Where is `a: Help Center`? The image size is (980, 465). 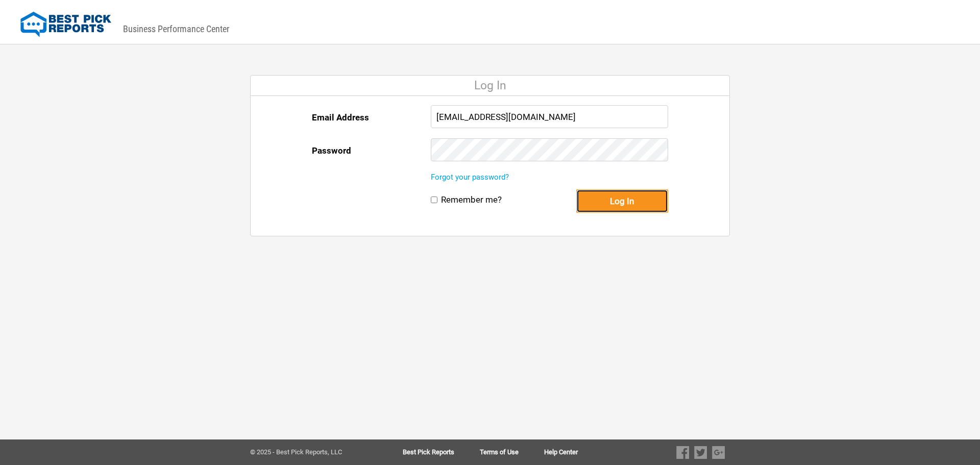
a: Help Center is located at coordinates (560, 453).